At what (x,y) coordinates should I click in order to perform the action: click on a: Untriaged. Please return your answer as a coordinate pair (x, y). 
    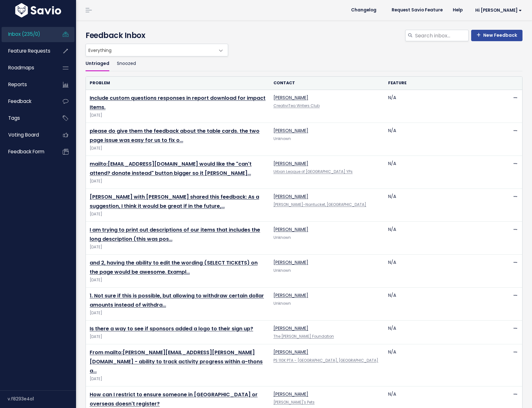
    Looking at the image, I should click on (97, 63).